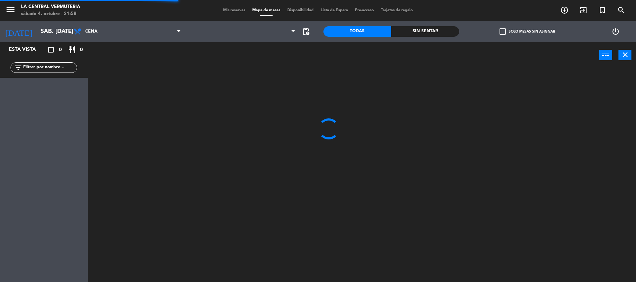 This screenshot has height=282, width=636. What do you see at coordinates (502, 32) in the screenshot?
I see `span: check_box_outline_blank` at bounding box center [502, 32].